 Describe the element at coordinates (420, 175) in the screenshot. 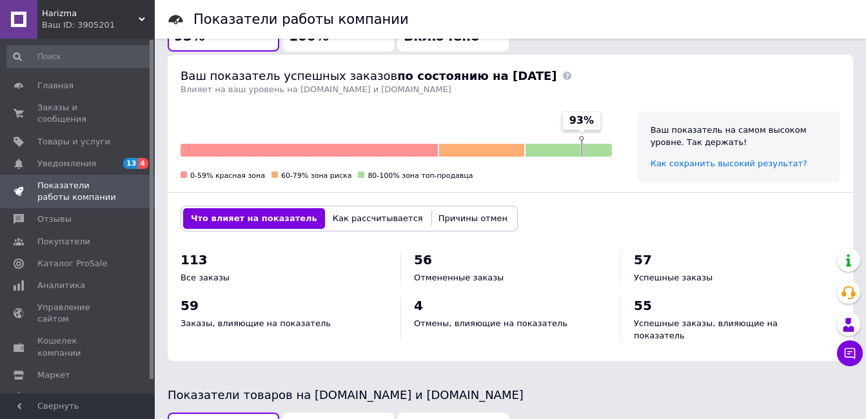

I see `span: 80-100% зона топ-продавца` at that location.